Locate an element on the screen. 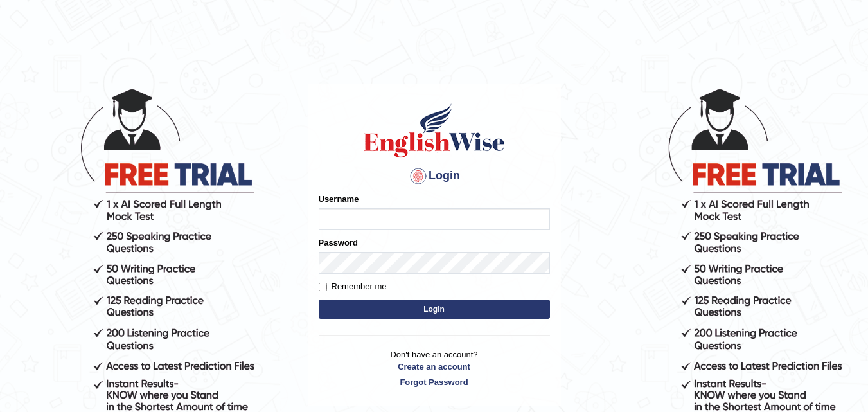 Image resolution: width=868 pixels, height=412 pixels. button: Login is located at coordinates (434, 309).